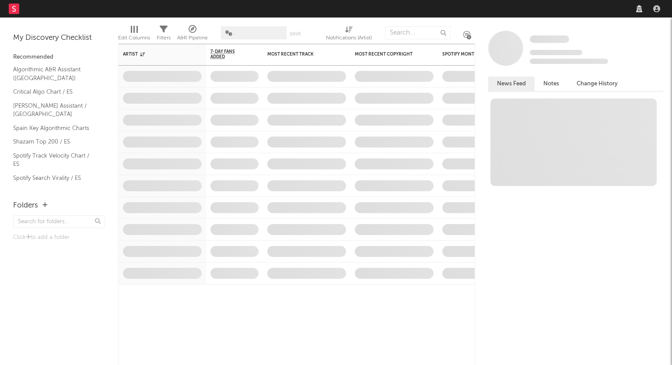  Describe the element at coordinates (295, 34) in the screenshot. I see `button: Save` at that location.